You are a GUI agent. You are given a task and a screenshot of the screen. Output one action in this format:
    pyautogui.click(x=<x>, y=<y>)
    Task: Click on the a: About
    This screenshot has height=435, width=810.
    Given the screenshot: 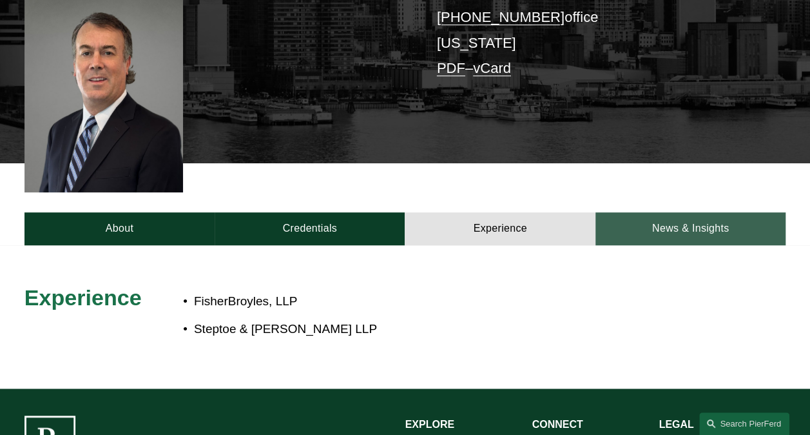 What is the action you would take?
    pyautogui.click(x=119, y=228)
    